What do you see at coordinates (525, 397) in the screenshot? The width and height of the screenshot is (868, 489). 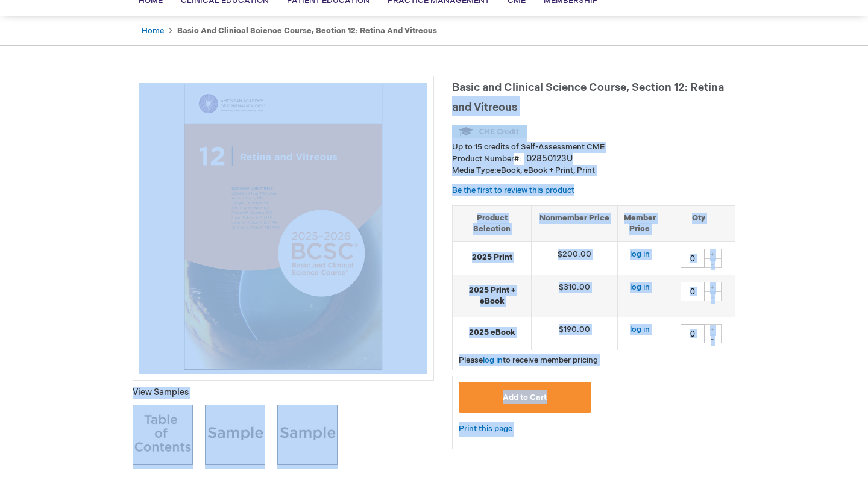 I see `button: Add to Cart` at bounding box center [525, 397].